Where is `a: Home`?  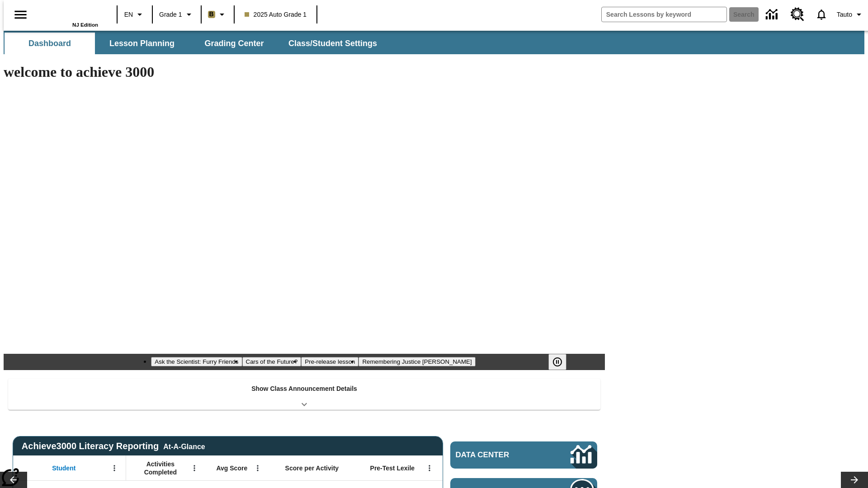 a: Home is located at coordinates (69, 13).